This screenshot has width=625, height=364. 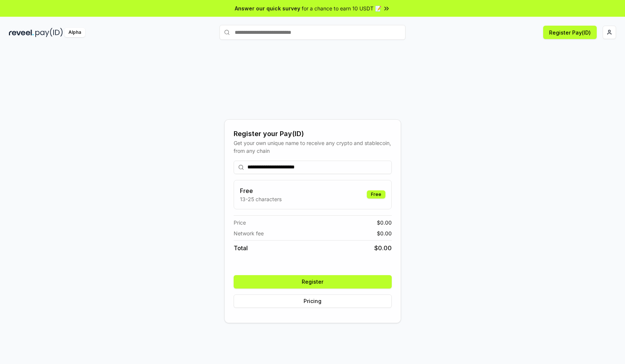 What do you see at coordinates (570, 33) in the screenshot?
I see `button: Register Pay(ID)` at bounding box center [570, 33].